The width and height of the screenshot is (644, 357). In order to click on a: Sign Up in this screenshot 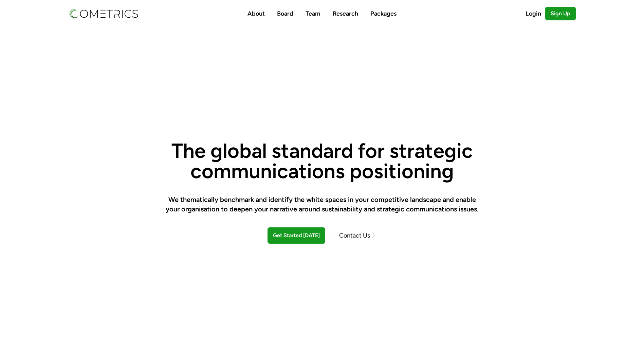, I will do `click(560, 14)`.